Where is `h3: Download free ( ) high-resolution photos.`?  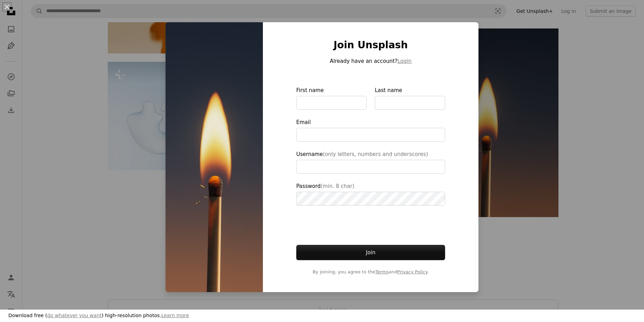
h3: Download free ( ) high-resolution photos. is located at coordinates (99, 316).